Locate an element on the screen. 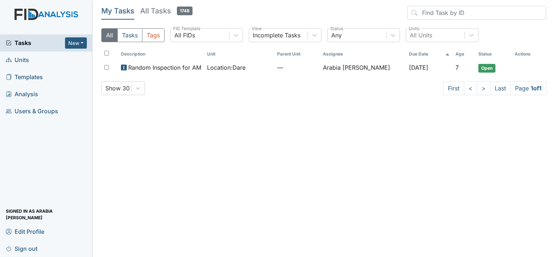  th: Assignee is located at coordinates (363, 54).